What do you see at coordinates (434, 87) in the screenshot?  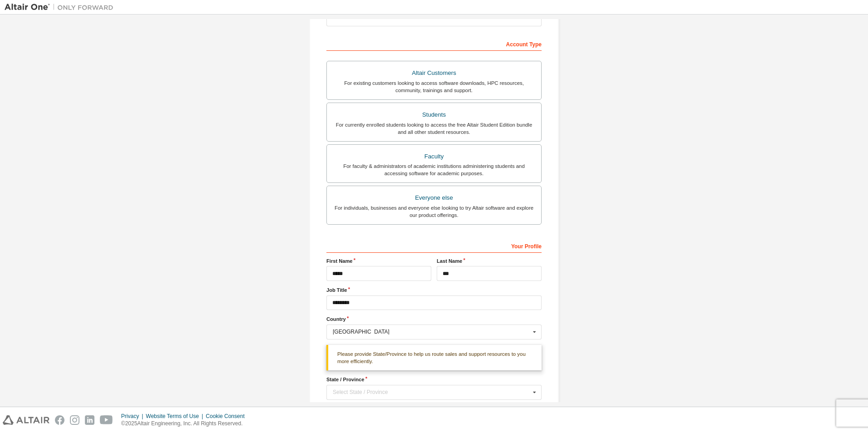 I see `div: For existing customers looking to access software downloads, HPC resources, community, trainings ...` at bounding box center [434, 87].